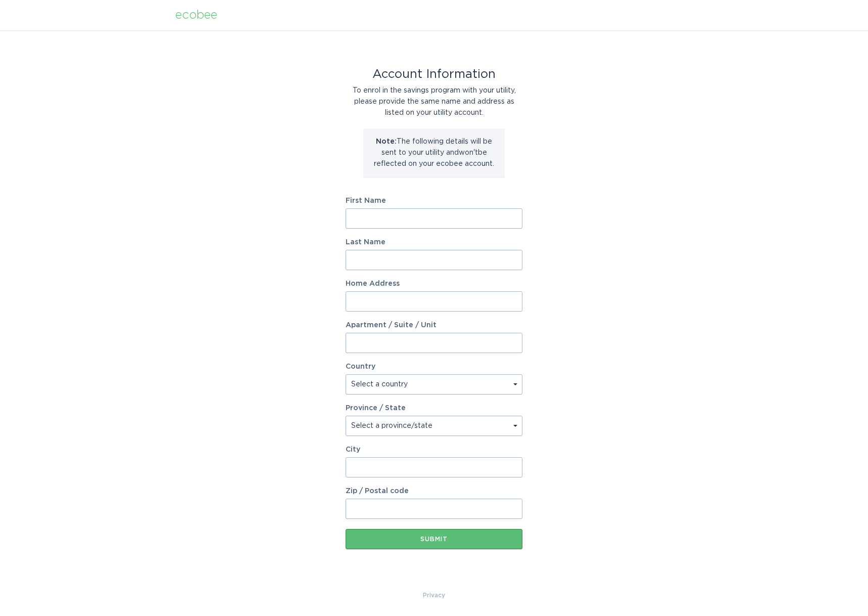 The width and height of the screenshot is (868, 616). What do you see at coordinates (375, 408) in the screenshot?
I see `label: Province / State` at bounding box center [375, 408].